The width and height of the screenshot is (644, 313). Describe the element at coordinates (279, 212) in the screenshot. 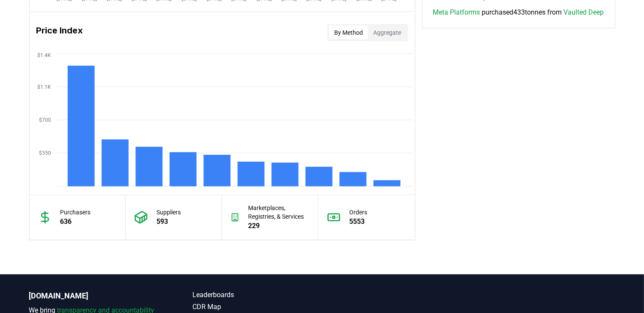

I see `p: Marketplaces, Registries, & Services` at that location.